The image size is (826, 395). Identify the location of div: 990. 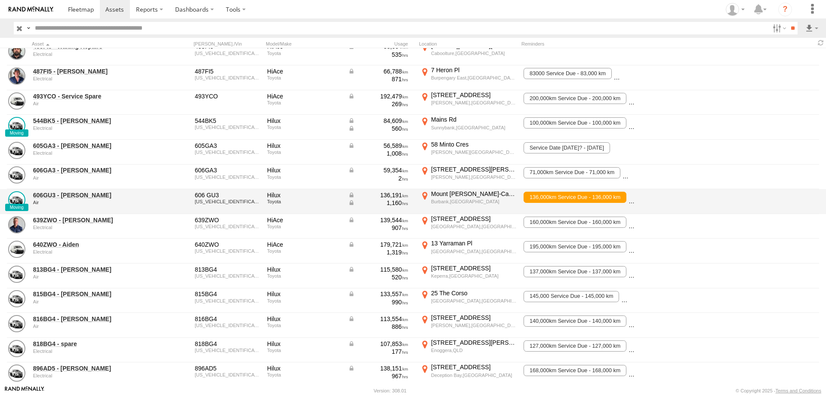
(378, 302).